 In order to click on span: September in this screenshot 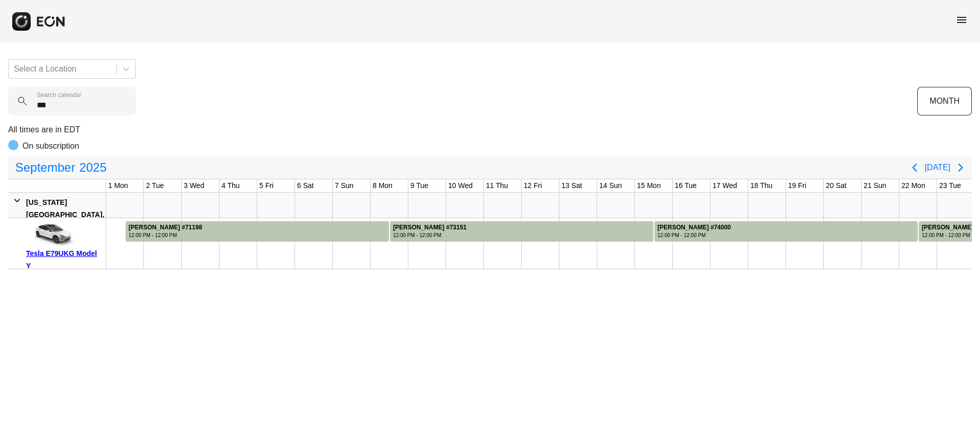, I will do `click(45, 168)`.